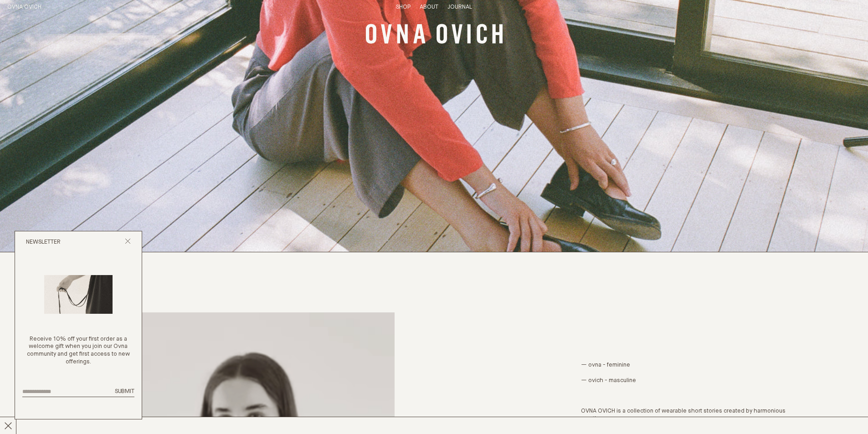 This screenshot has height=434, width=868. What do you see at coordinates (78, 351) in the screenshot?
I see `p: Receive 10% off your first order as a welcome gift when you join our Ovna community and get first...` at bounding box center [78, 351].